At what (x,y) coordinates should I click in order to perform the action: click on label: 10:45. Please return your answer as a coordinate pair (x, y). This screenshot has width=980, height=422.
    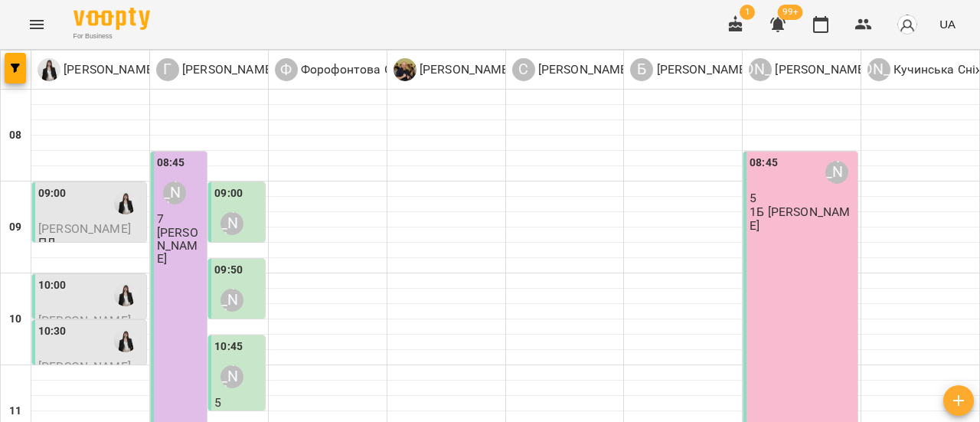
    Looking at the image, I should click on (228, 347).